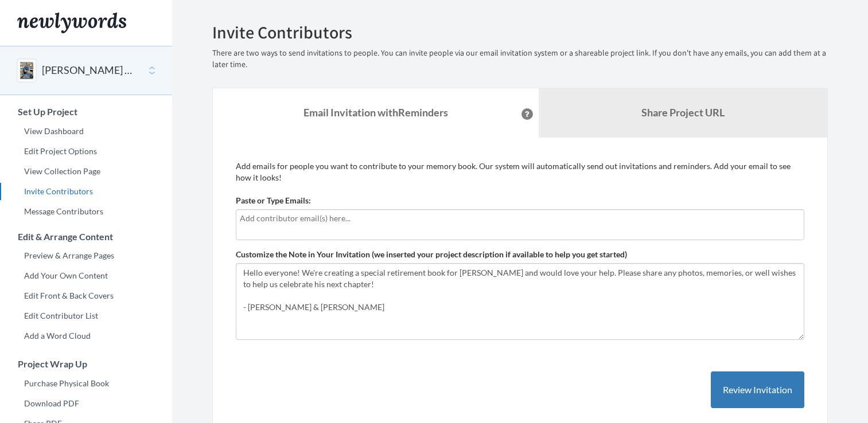 This screenshot has height=423, width=868. I want to click on h3: Project Wrap Up, so click(86, 364).